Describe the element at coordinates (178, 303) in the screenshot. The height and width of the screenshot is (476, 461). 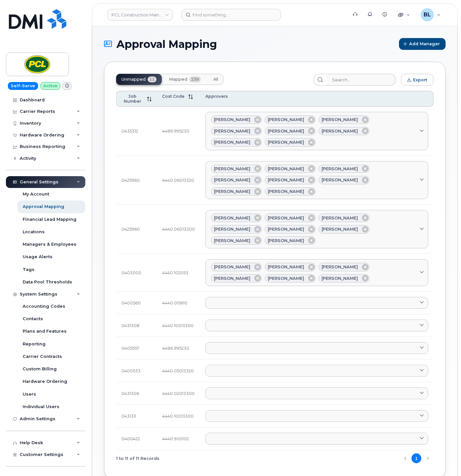
I see `td: 4440.015610` at that location.